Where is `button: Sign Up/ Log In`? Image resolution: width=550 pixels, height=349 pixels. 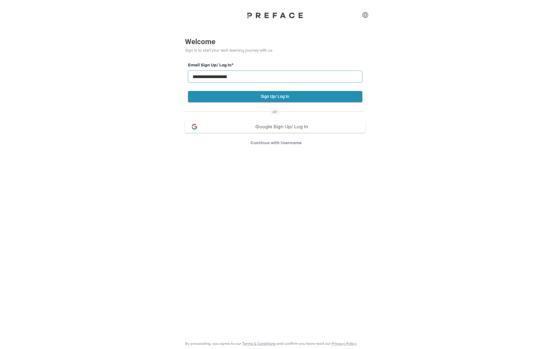
button: Sign Up/ Log In is located at coordinates (275, 96).